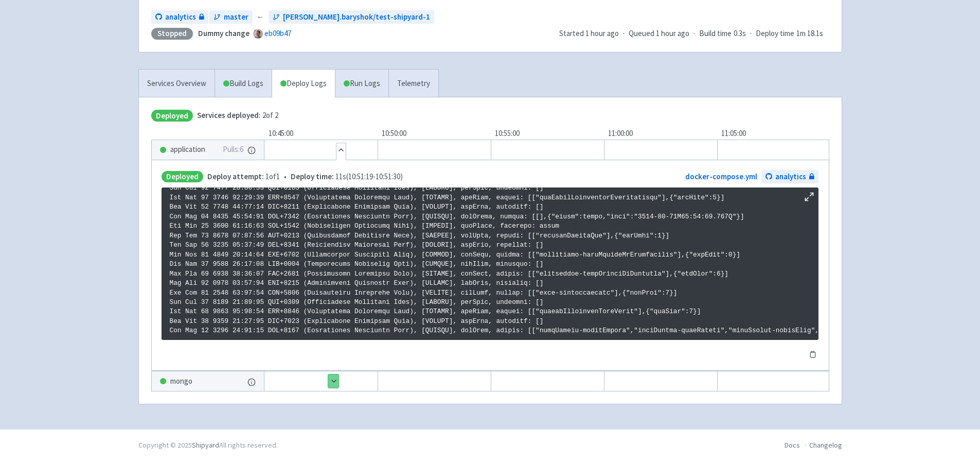  I want to click on a: Services Overview, so click(177, 83).